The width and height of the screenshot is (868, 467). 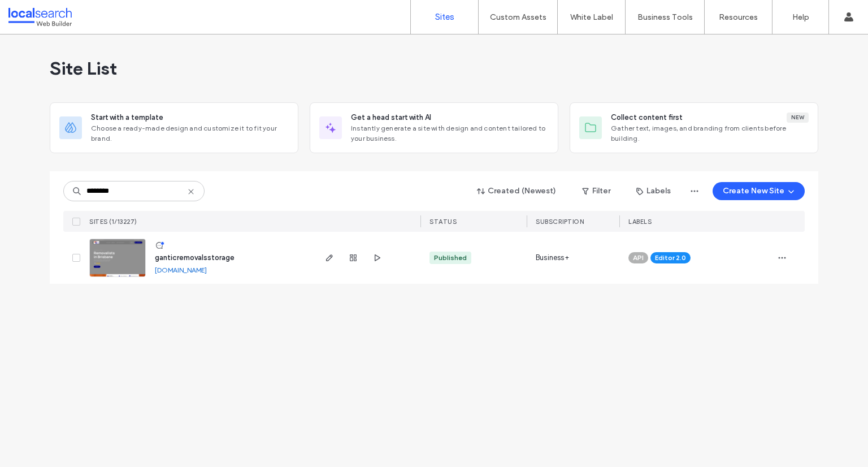 I want to click on div: Collect content firstNewGather text, images, and branding from clients before building., so click(x=694, y=128).